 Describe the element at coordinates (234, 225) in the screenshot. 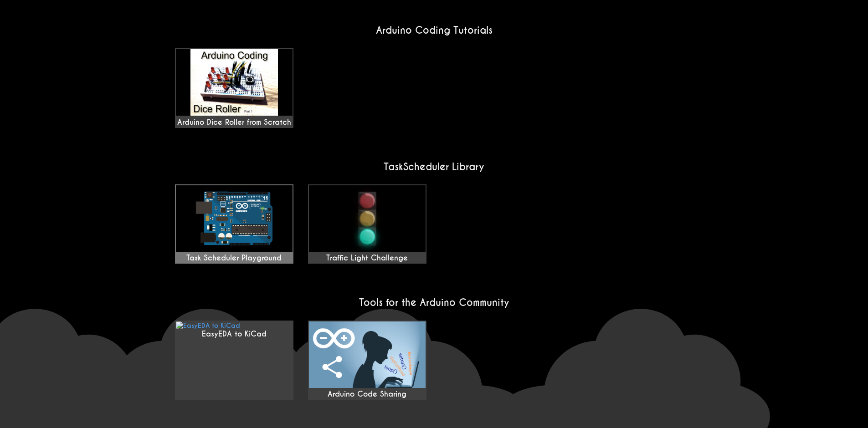

I see `a: Task Scheduler Playground` at that location.